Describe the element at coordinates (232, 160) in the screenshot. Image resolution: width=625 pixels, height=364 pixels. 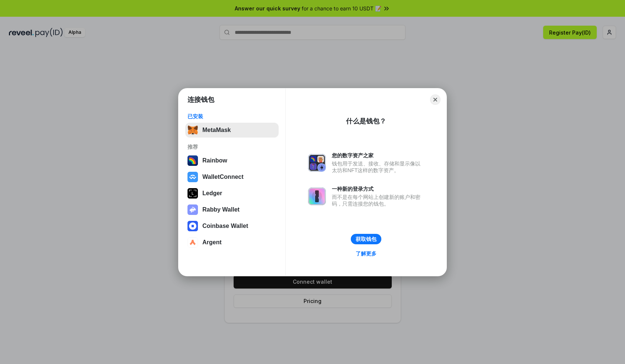
I see `button: Rainbow` at that location.